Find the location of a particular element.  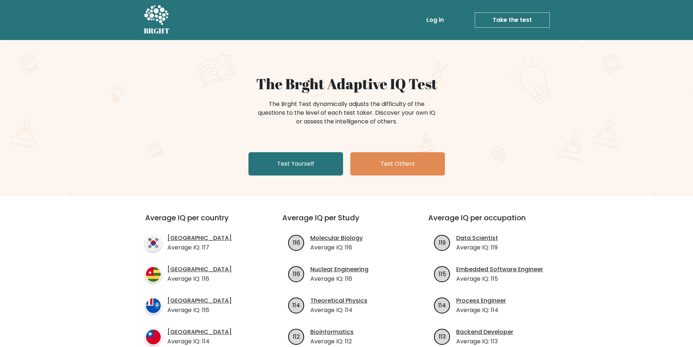

a: Log in is located at coordinates (435, 20).